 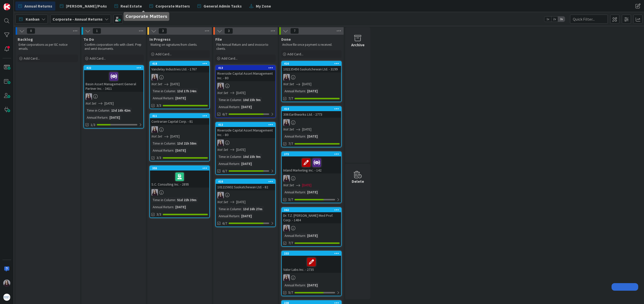 I want to click on img: avatar, so click(x=7, y=297).